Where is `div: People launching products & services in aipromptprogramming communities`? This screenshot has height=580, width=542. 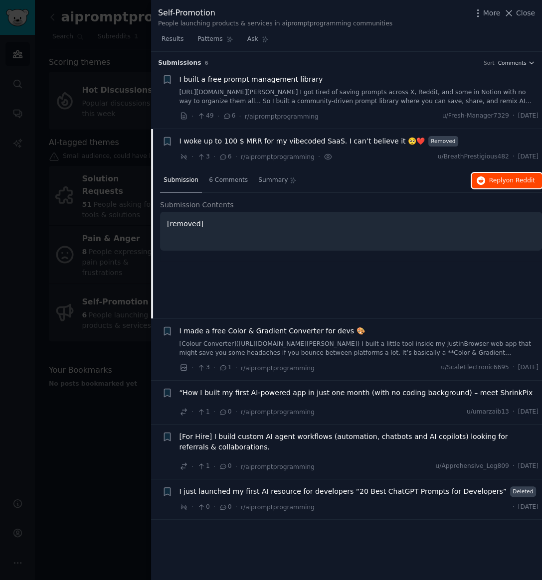
div: People launching products & services in aipromptprogramming communities is located at coordinates (275, 24).